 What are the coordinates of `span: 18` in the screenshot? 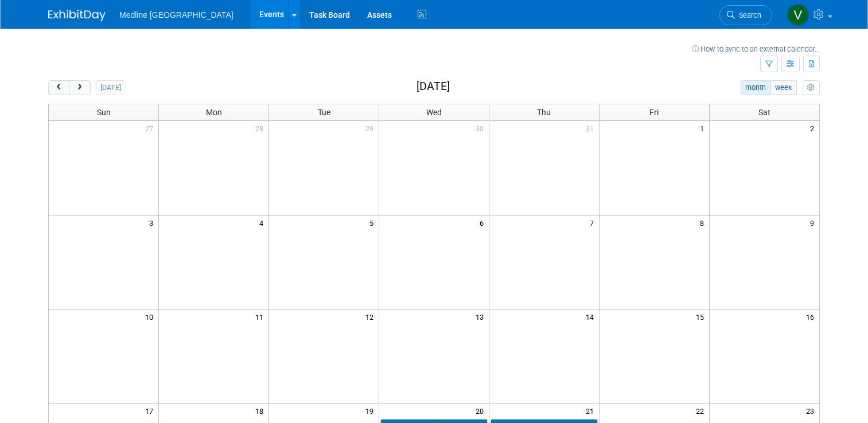 It's located at (261, 410).